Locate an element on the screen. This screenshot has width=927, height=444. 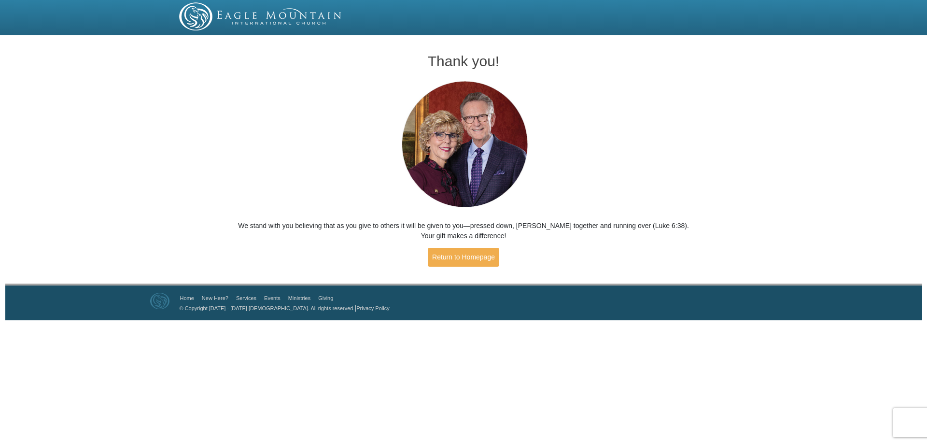
a: Services is located at coordinates (246, 298).